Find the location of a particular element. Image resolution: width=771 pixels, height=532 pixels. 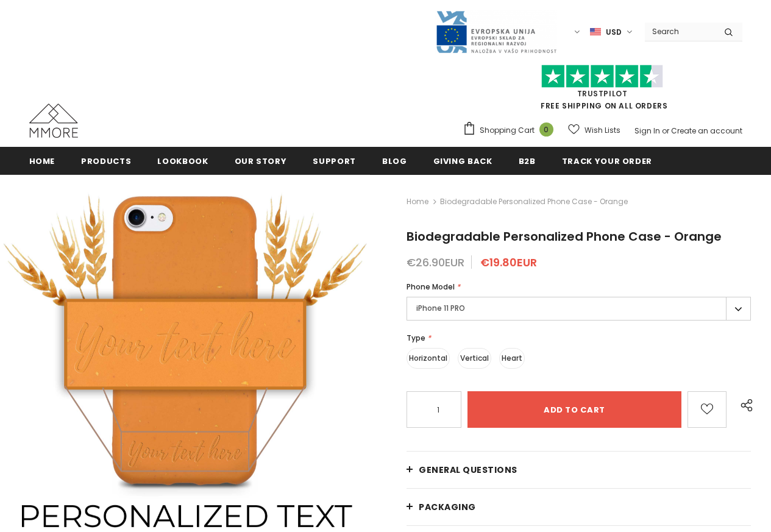

label: iPhone 11 PRO is located at coordinates (579, 308).